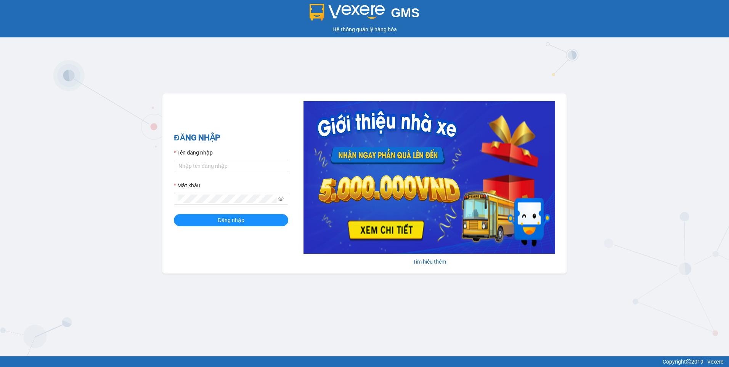 The width and height of the screenshot is (729, 367). What do you see at coordinates (281, 199) in the screenshot?
I see `span: eye-invisible` at bounding box center [281, 199].